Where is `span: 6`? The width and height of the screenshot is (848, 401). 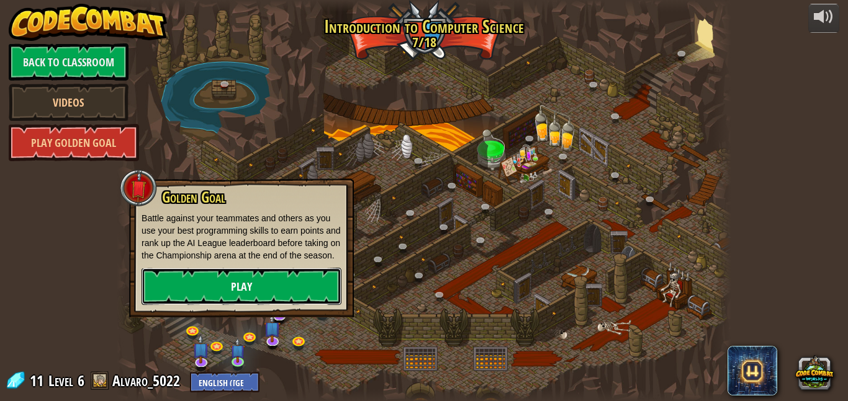 span: 6 is located at coordinates (81, 381).